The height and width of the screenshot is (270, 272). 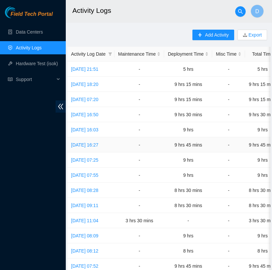 I want to click on td: 8 hrs, so click(x=188, y=251).